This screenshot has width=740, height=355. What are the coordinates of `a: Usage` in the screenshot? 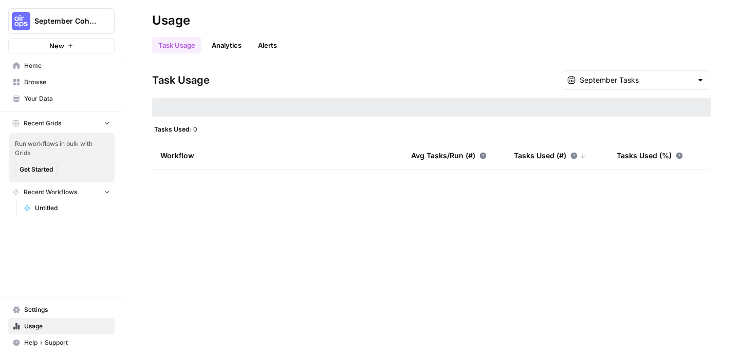 It's located at (61, 326).